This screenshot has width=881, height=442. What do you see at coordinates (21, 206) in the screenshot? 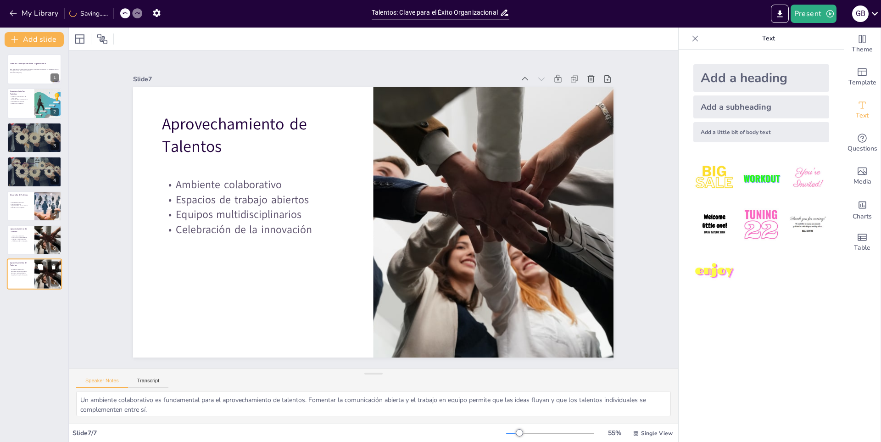
I see `p: Oportunidades de crecimiento` at bounding box center [21, 206].